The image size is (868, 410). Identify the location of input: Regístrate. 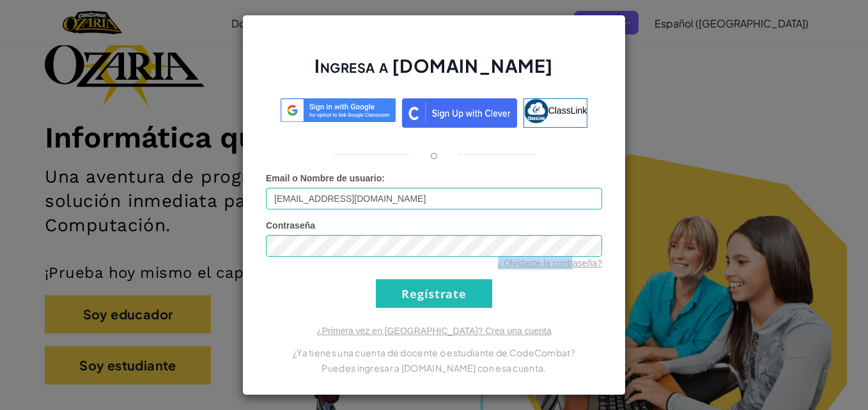
(434, 293).